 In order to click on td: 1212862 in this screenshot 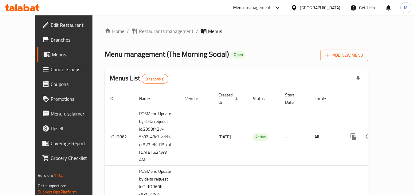, I will do `click(120, 136)`.